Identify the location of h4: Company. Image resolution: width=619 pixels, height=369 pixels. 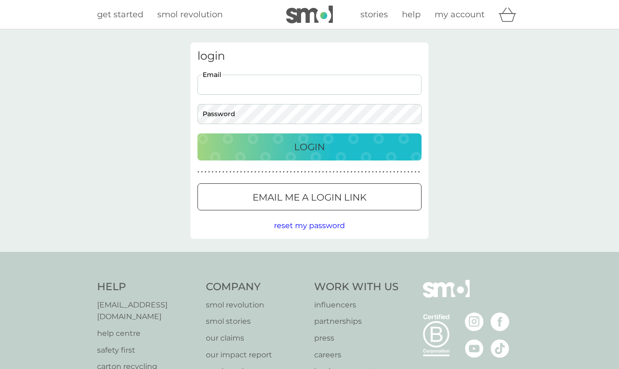
(255, 287).